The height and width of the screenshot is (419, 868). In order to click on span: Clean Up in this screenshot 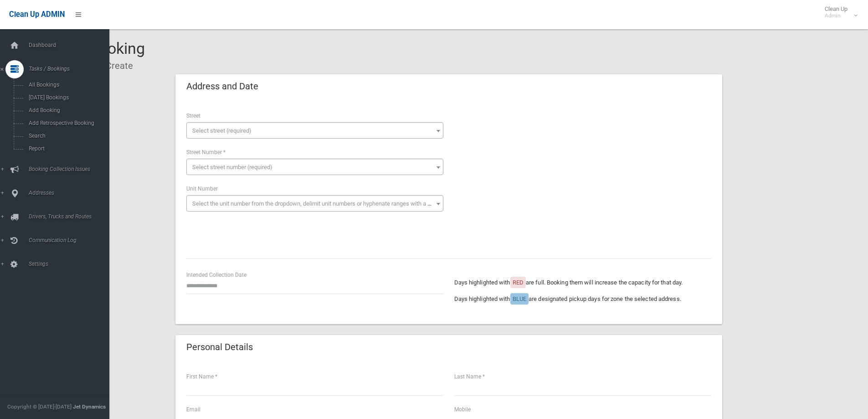, I will do `click(839, 13)`.